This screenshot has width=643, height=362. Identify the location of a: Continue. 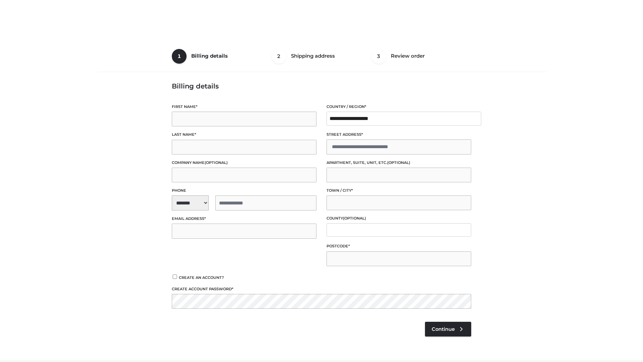
(448, 329).